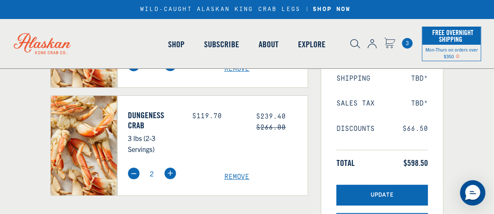 This screenshot has width=494, height=214. What do you see at coordinates (345, 163) in the screenshot?
I see `span: Total` at bounding box center [345, 163].